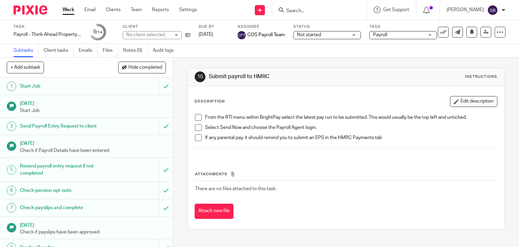 The height and width of the screenshot is (247, 519). Describe the element at coordinates (26, 50) in the screenshot. I see `a: Subtasks` at that location.